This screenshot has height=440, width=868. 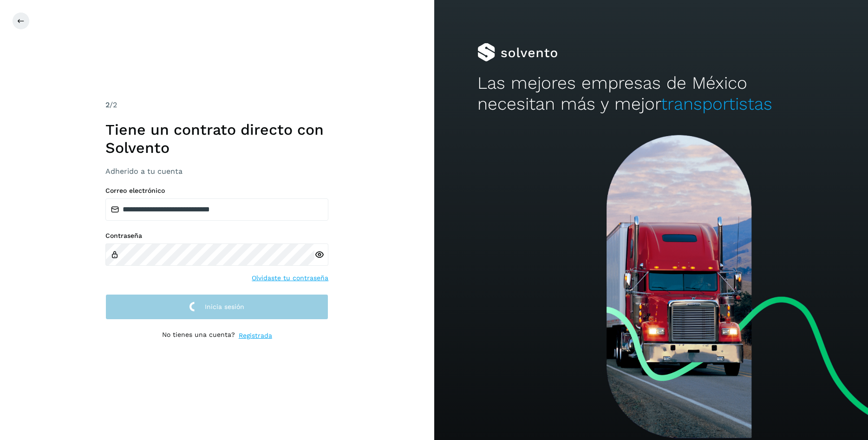 What do you see at coordinates (198, 335) in the screenshot?
I see `p: No tienes una cuenta?` at bounding box center [198, 335].